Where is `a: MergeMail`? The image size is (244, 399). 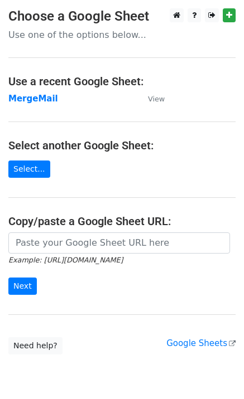
a: MergeMail is located at coordinates (33, 99).